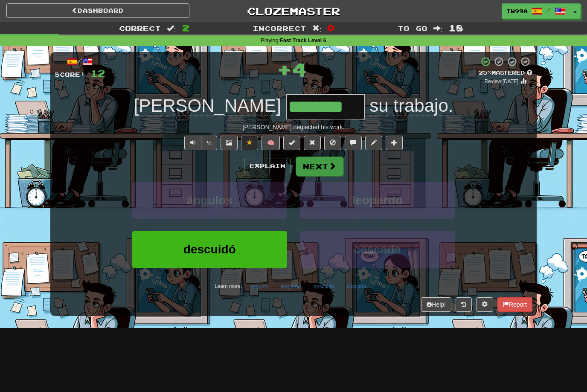 The image size is (587, 392). Describe the element at coordinates (394, 143) in the screenshot. I see `button: Add to collection (alt+a)` at that location.